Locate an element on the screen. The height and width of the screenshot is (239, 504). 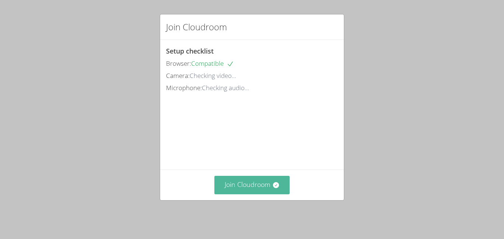
span: Checking video... is located at coordinates (213, 75).